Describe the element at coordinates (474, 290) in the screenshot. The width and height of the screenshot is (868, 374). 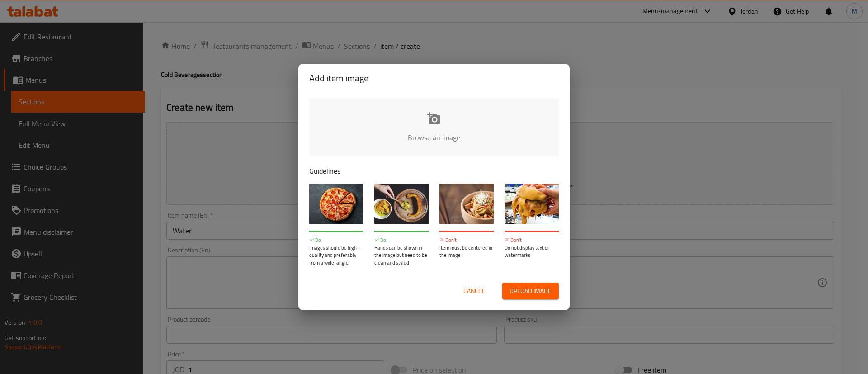
I see `span: Cancel` at that location.